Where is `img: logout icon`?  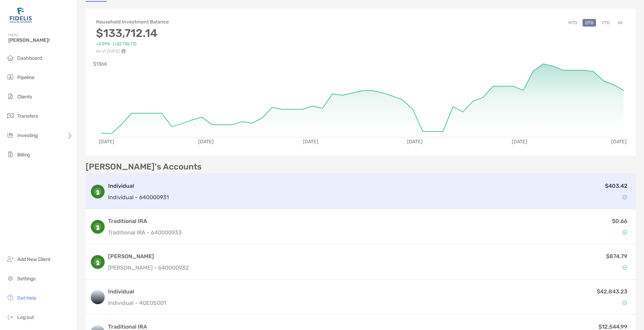 img: logout icon is located at coordinates (10, 317).